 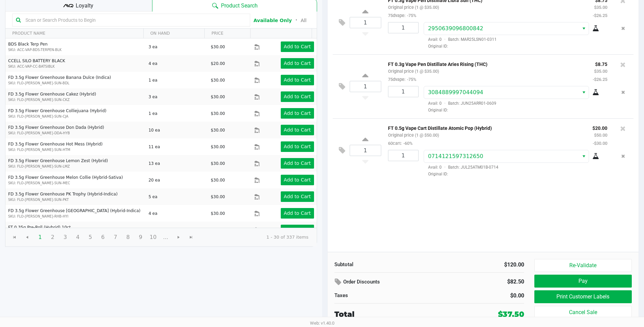 What do you see at coordinates (402, 79) in the screenshot?
I see `small: 75dvape:` at bounding box center [402, 79].